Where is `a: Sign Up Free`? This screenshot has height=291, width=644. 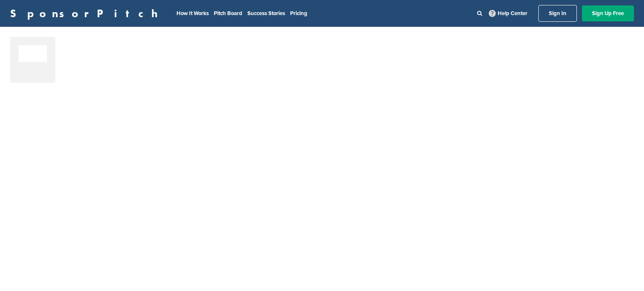 a: Sign Up Free is located at coordinates (608, 13).